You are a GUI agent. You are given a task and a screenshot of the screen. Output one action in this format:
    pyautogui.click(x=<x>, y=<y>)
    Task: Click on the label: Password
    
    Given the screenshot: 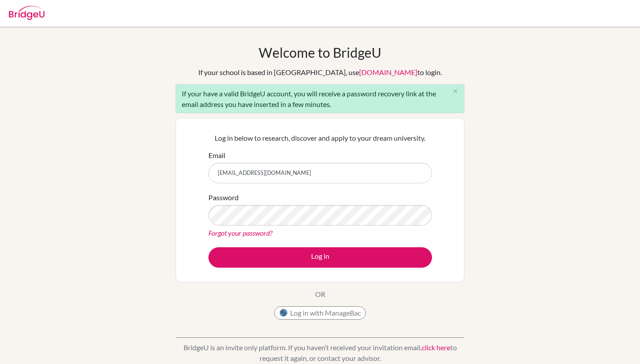 What is the action you would take?
    pyautogui.click(x=224, y=197)
    